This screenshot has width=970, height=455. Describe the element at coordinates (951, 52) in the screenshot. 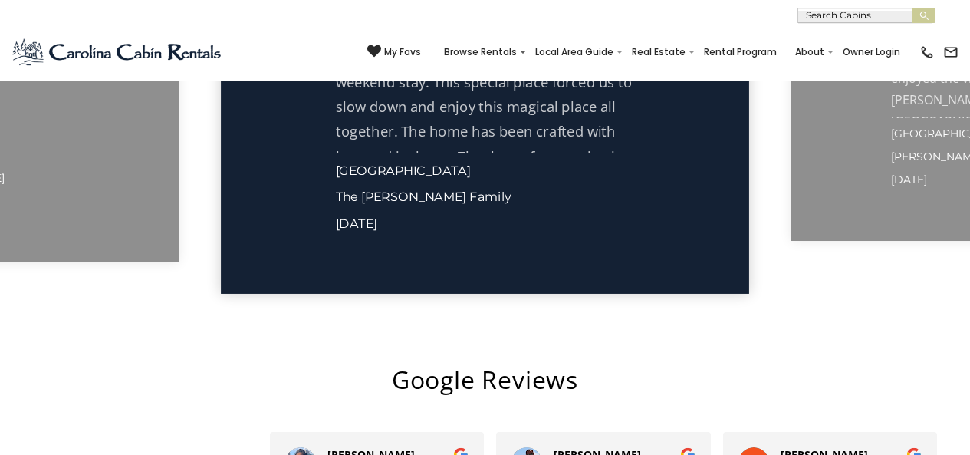

I see `img: mail-regular-black.png` at that location.